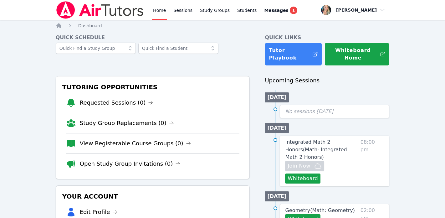  Describe the element at coordinates (327, 80) in the screenshot. I see `h3: Upcoming Sessions` at that location.